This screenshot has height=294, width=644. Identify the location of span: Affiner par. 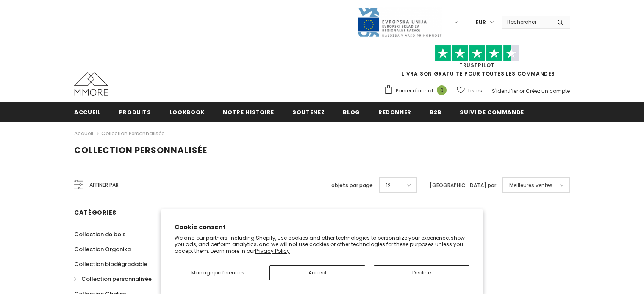
(104, 185).